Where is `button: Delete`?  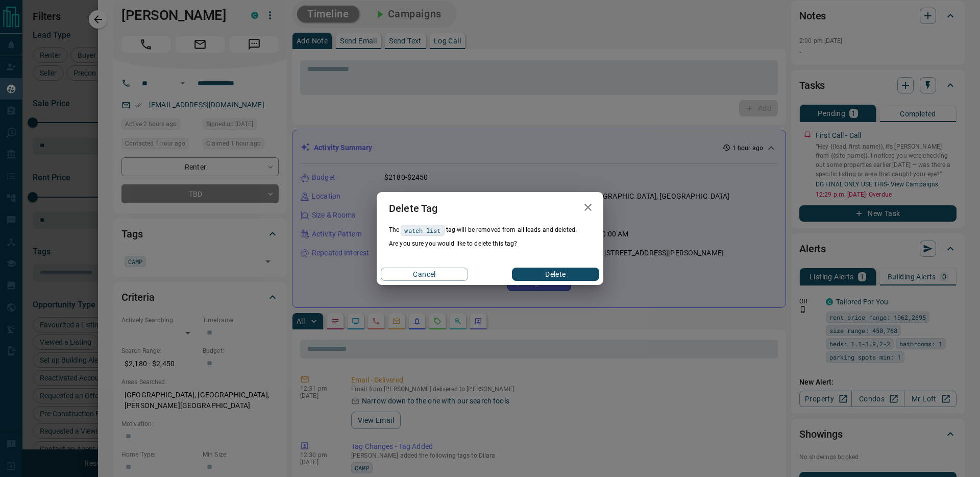 button: Delete is located at coordinates (555, 274).